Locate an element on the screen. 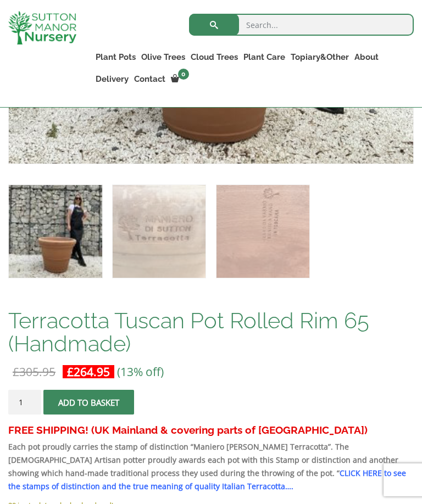 This screenshot has width=422, height=504. input: Search... is located at coordinates (301, 25).